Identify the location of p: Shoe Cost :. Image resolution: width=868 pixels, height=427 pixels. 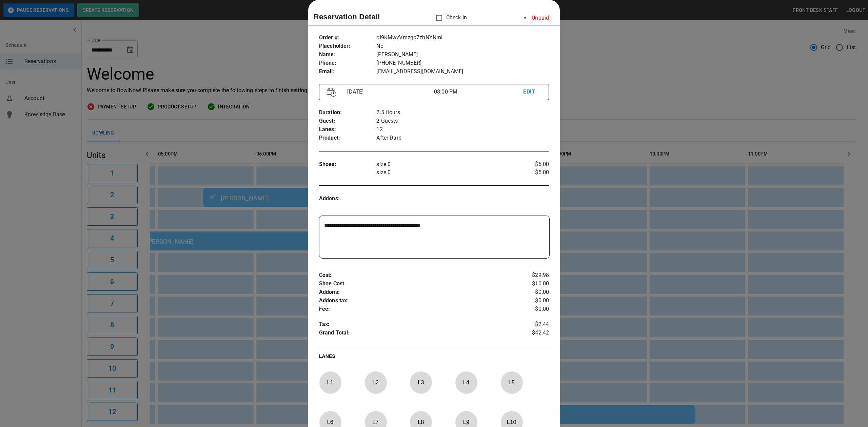
(415, 284).